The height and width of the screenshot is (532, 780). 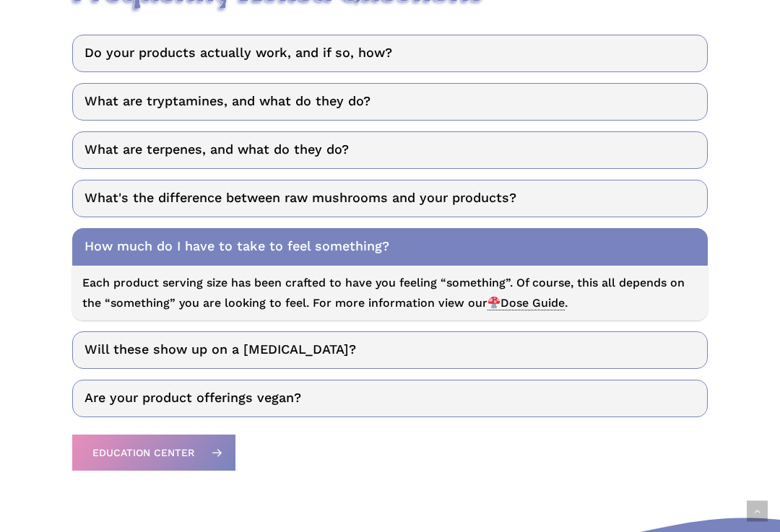 What do you see at coordinates (390, 199) in the screenshot?
I see `a: What's the difference between raw mushrooms and your products?` at bounding box center [390, 199].